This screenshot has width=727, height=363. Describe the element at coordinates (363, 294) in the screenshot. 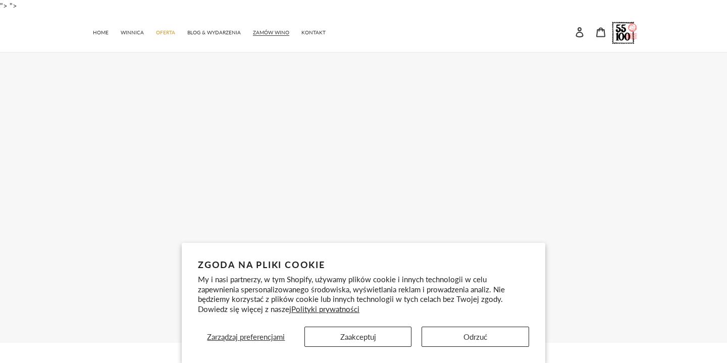

I see `p: My i nasi partnerzy, w tym Shopify, używamy plików cookie i innych technologii w celu zapewnienia...` at that location.